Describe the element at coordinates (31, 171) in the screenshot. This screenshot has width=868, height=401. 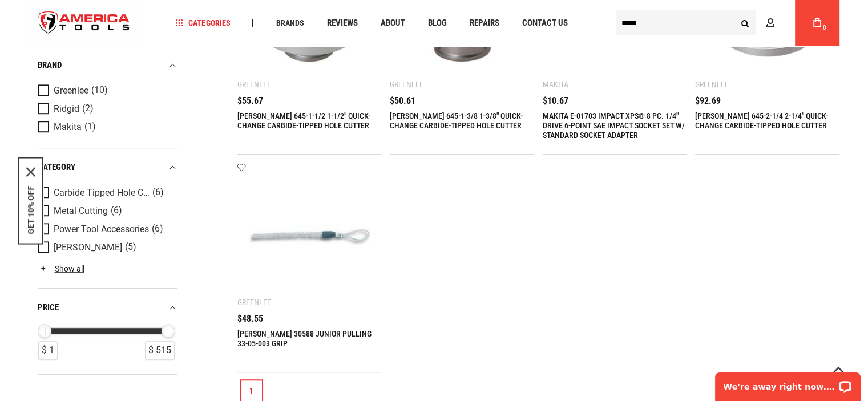
I see `button: Close` at that location.